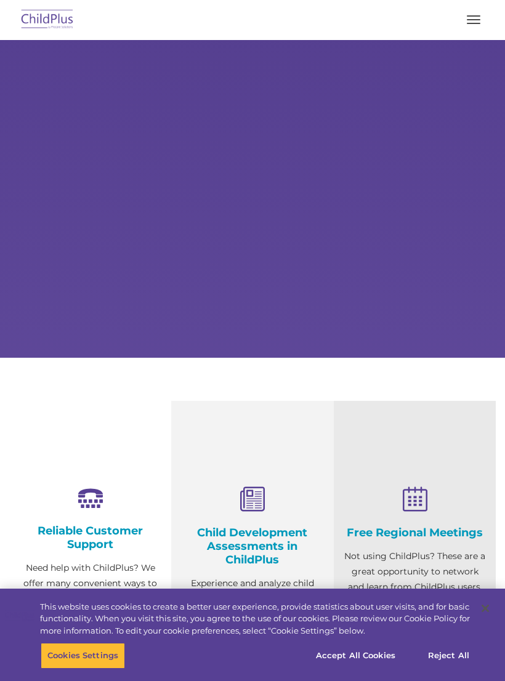 This screenshot has height=681, width=505. What do you see at coordinates (252, 546) in the screenshot?
I see `h4: Child Development Assessments in ChildPlus` at bounding box center [252, 546].